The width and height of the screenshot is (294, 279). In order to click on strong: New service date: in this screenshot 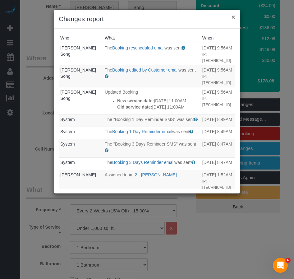, I will do `click(136, 101)`.